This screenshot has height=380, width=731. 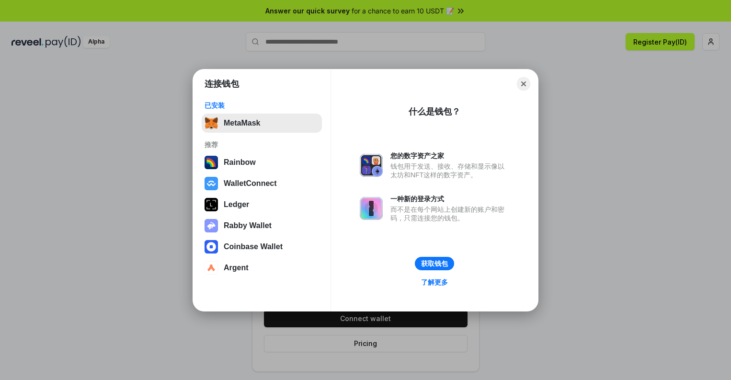 I want to click on button: Rainbow, so click(x=262, y=162).